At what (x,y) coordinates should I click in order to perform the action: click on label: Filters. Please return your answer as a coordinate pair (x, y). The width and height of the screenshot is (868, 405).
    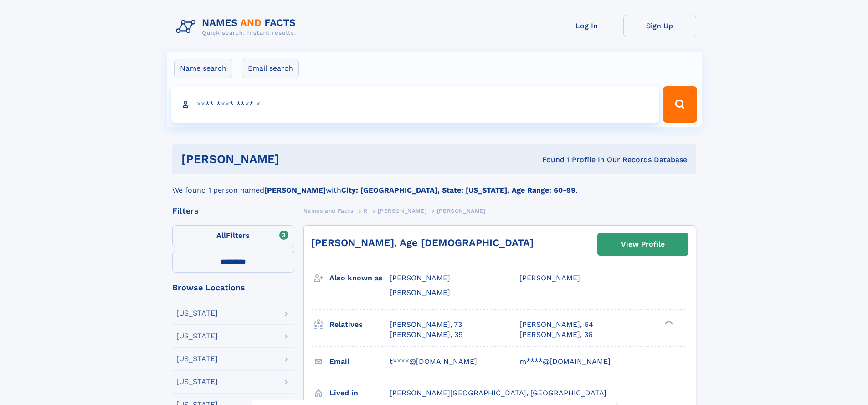
    Looking at the image, I should click on (233, 236).